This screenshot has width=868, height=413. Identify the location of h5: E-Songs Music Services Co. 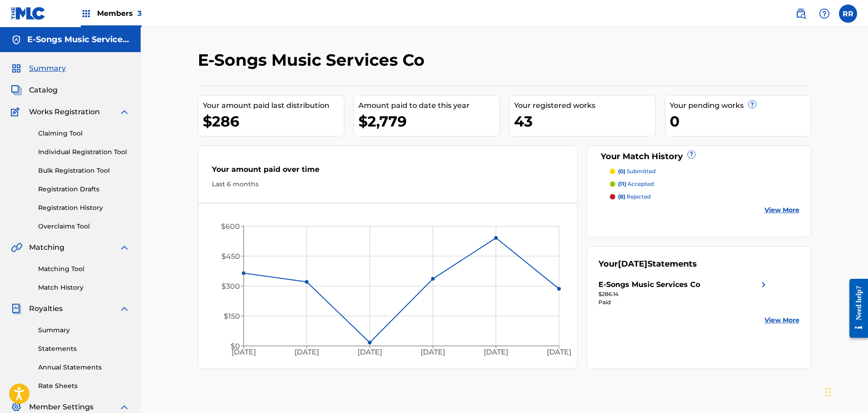
(78, 39).